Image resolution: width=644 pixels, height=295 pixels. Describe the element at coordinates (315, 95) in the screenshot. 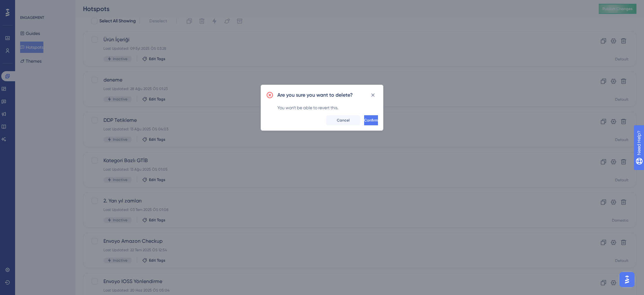

I see `h2: Are you sure you want to delete?` at that location.